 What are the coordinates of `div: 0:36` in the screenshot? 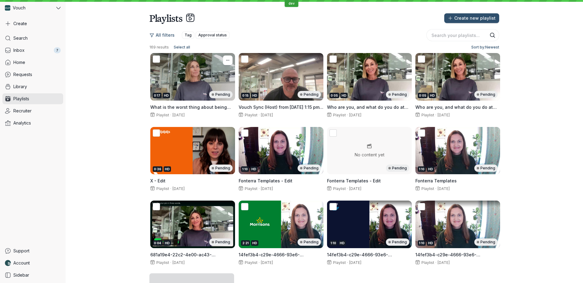 It's located at (157, 169).